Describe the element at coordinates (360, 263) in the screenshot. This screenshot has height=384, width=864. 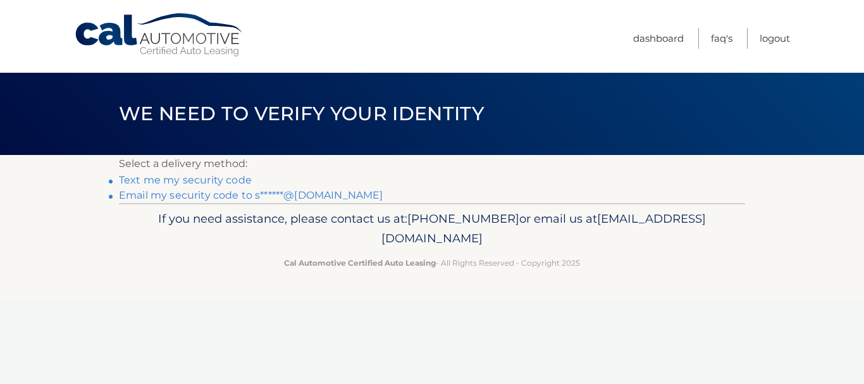
I see `strong: Cal Automotive Certified Auto Leasing` at that location.